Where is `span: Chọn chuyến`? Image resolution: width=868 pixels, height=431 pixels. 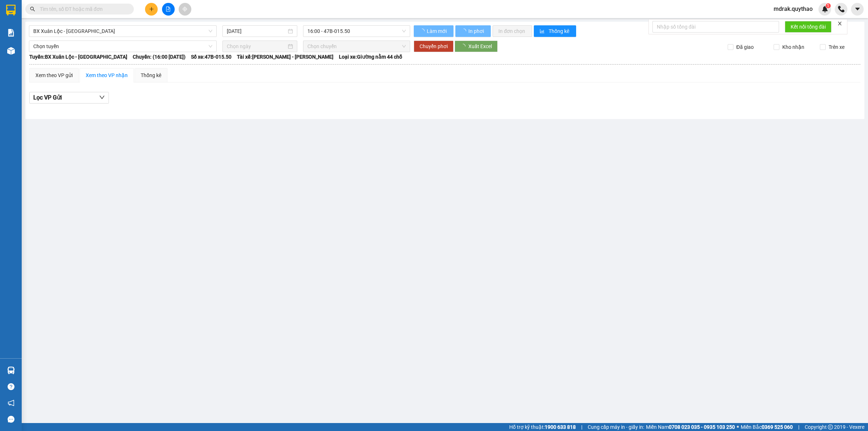
span: Chọn chuyến is located at coordinates (356, 47).